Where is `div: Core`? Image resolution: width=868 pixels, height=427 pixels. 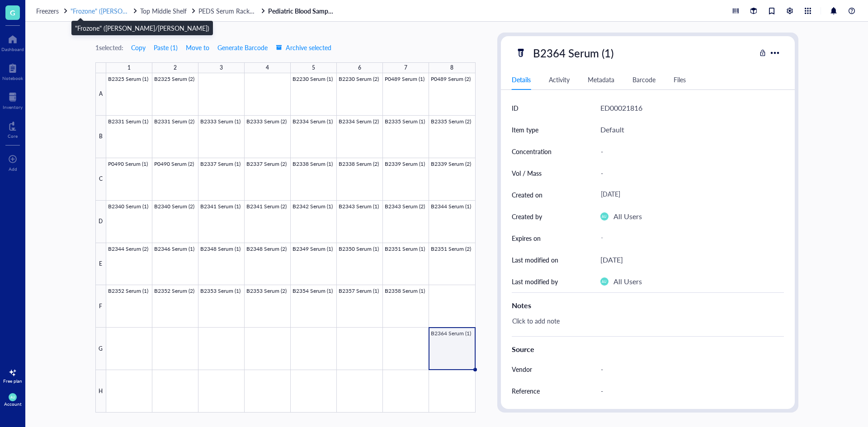
div: Core is located at coordinates (12, 136).